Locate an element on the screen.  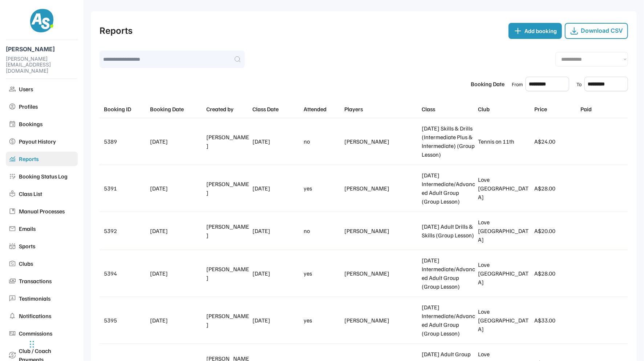
div: Users is located at coordinates (47, 89).